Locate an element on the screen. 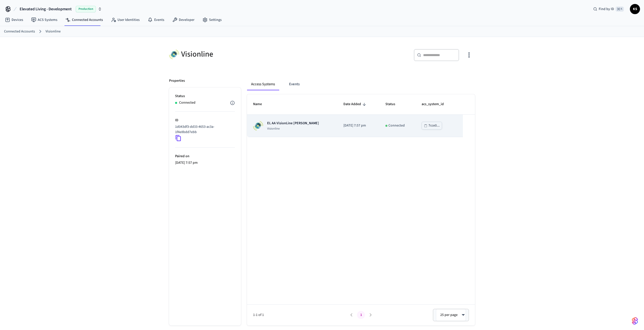 The width and height of the screenshot is (644, 330). span: Status is located at coordinates (394, 104).